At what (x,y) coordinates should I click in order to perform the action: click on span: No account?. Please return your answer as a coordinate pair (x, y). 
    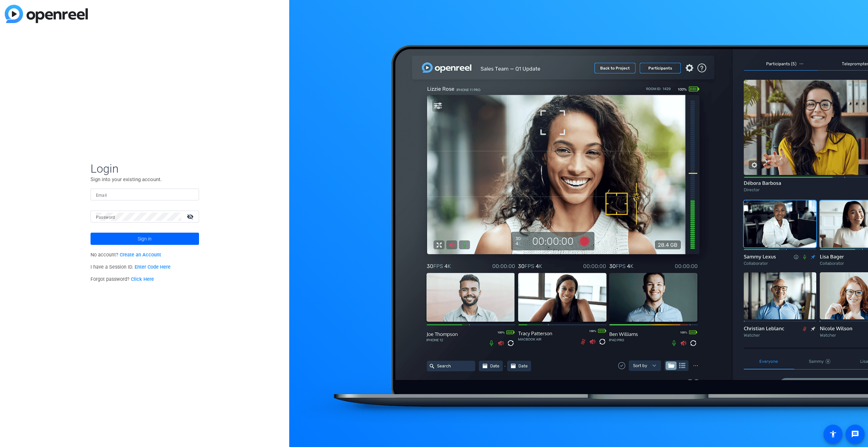
    Looking at the image, I should click on (126, 255).